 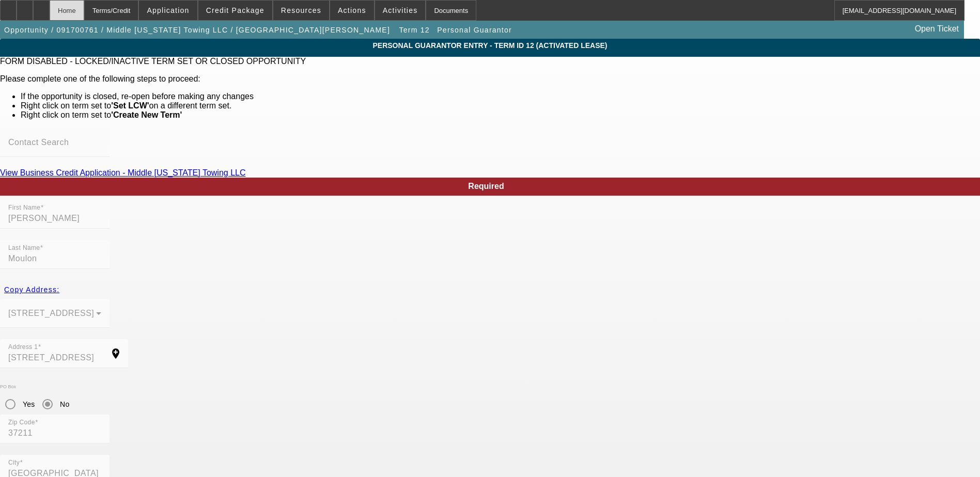 I want to click on span: Actions, so click(x=352, y=10).